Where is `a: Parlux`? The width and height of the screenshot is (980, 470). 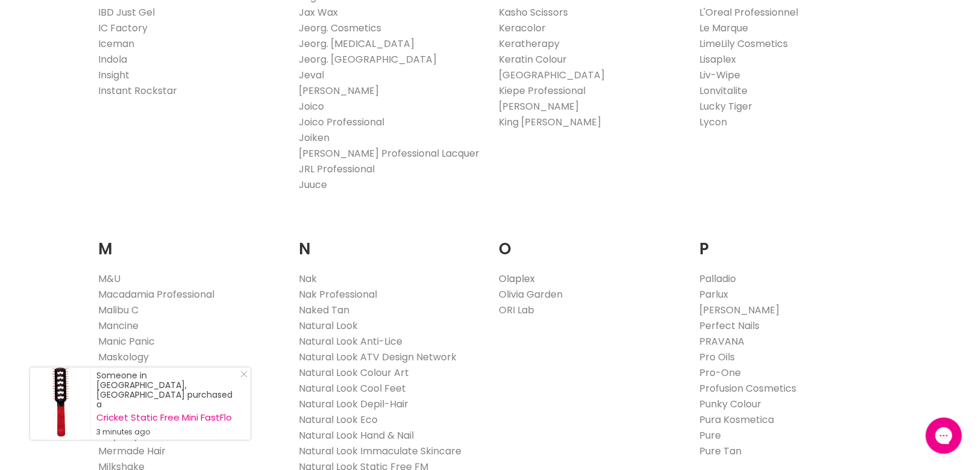 a: Parlux is located at coordinates (714, 294).